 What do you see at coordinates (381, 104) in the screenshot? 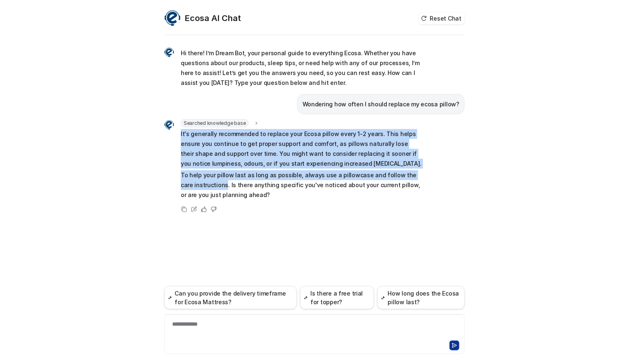
I see `p: Wondering how often I should replace my ecosa pillow?` at bounding box center [381, 104].